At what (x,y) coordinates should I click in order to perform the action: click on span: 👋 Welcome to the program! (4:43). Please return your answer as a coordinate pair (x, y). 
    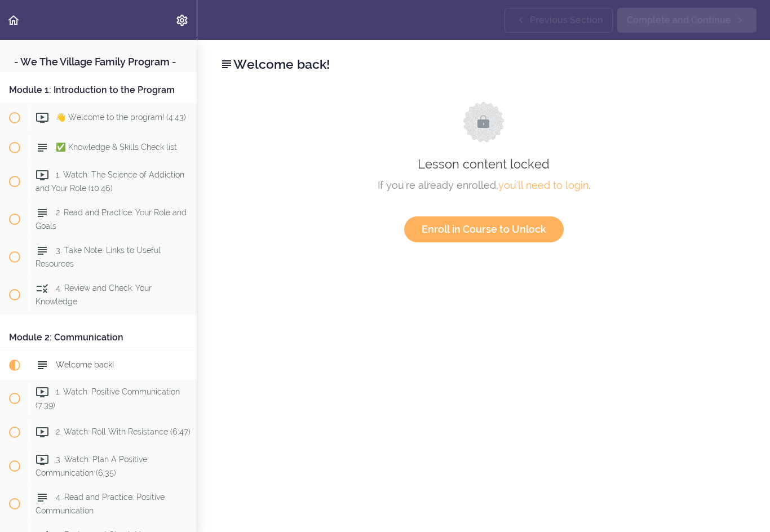
    Looking at the image, I should click on (121, 117).